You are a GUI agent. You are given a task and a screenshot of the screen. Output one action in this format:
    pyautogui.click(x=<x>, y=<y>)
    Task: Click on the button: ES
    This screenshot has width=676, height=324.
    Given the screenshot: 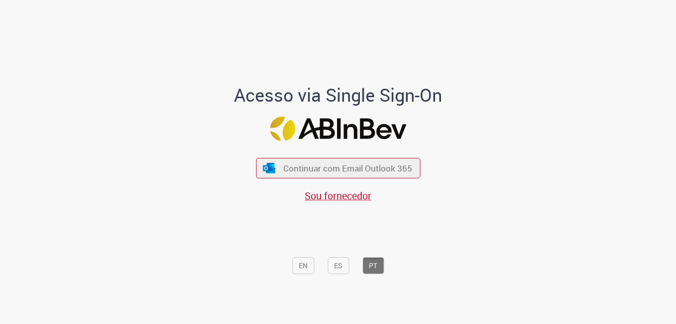 What is the action you would take?
    pyautogui.click(x=338, y=266)
    